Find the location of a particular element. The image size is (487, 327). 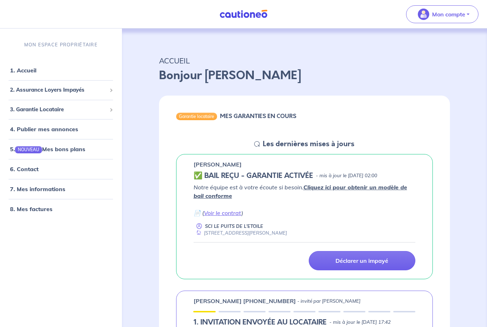

div: Garantie locataire is located at coordinates (196, 116).